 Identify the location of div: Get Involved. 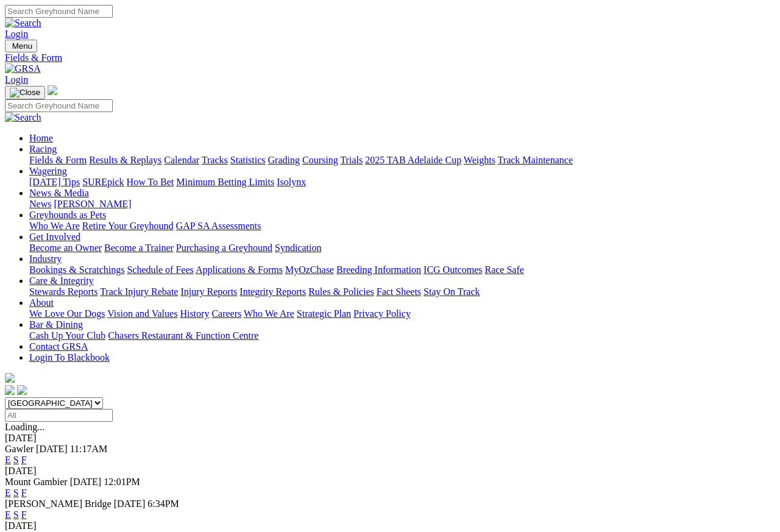
(402, 248).